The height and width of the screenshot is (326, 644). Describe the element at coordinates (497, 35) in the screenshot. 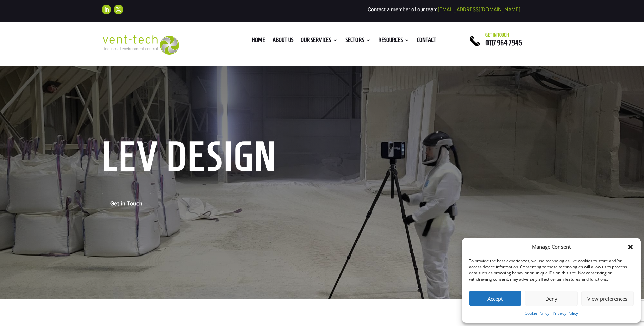

I see `span: Get in touch` at that location.